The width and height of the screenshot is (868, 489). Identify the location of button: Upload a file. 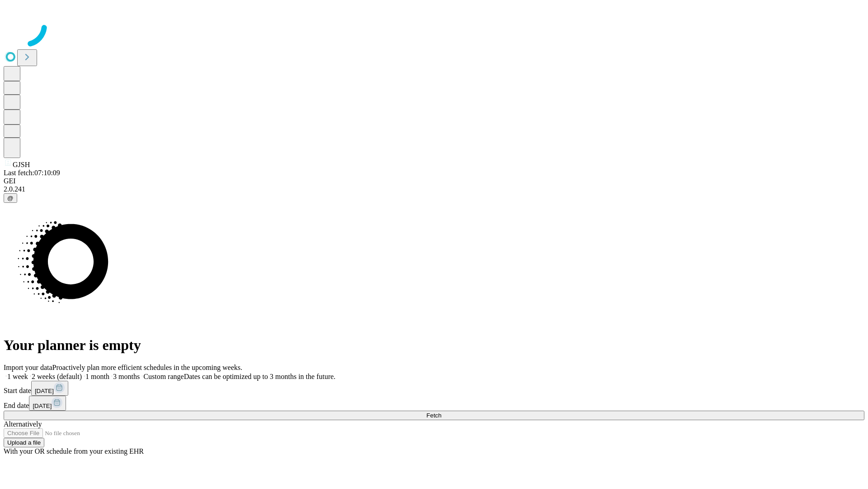
(24, 442).